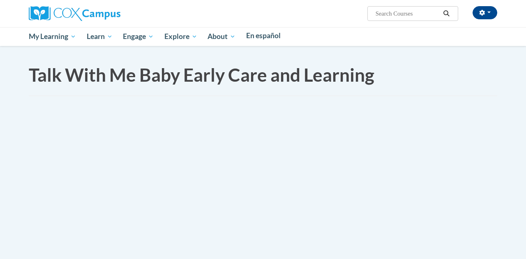 The height and width of the screenshot is (259, 526). Describe the element at coordinates (181, 37) in the screenshot. I see `span: Explore` at that location.